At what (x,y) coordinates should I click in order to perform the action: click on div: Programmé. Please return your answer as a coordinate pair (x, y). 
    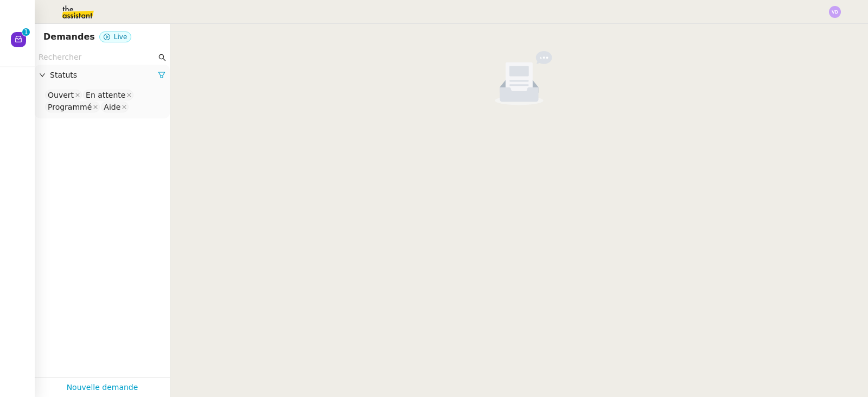
    Looking at the image, I should click on (70, 107).